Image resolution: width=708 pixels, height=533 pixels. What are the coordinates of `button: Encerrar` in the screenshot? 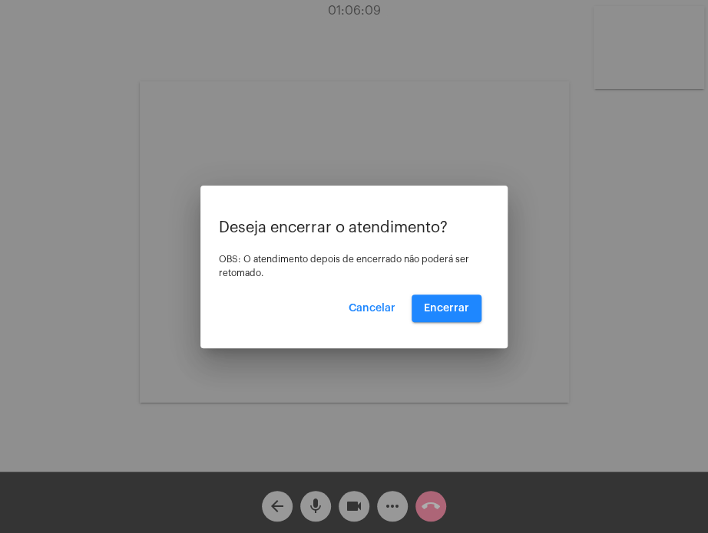 It's located at (446, 309).